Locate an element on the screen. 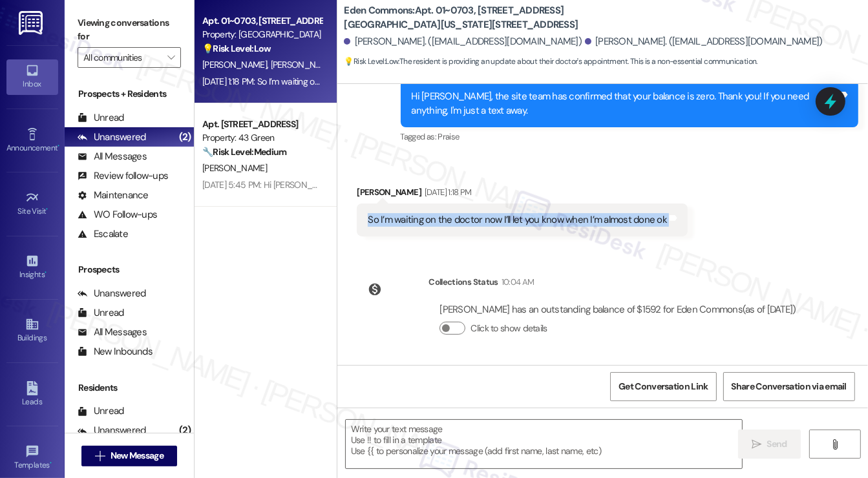 The height and width of the screenshot is (478, 868). div: New Inbounds is located at coordinates (115, 352).